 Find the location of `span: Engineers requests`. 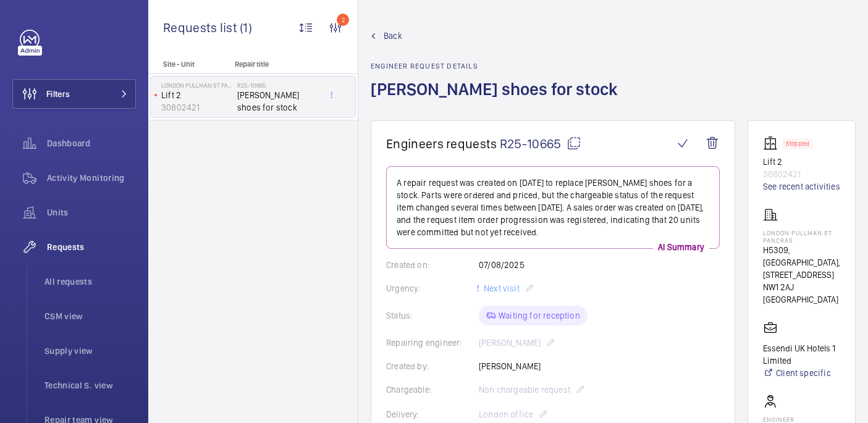

span: Engineers requests is located at coordinates (441, 143).